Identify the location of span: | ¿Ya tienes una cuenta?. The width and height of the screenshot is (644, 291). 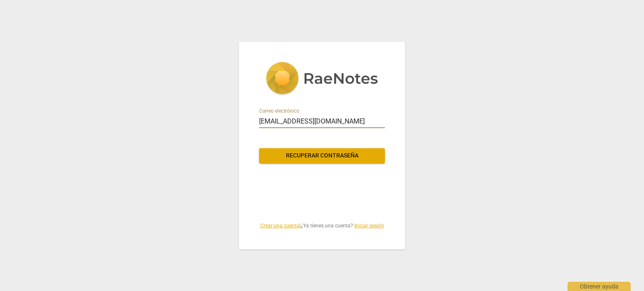
(322, 226).